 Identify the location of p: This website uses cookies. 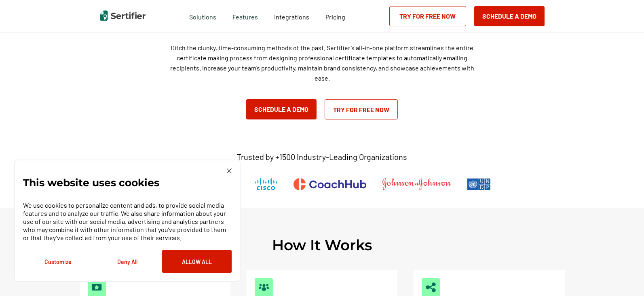
(91, 183).